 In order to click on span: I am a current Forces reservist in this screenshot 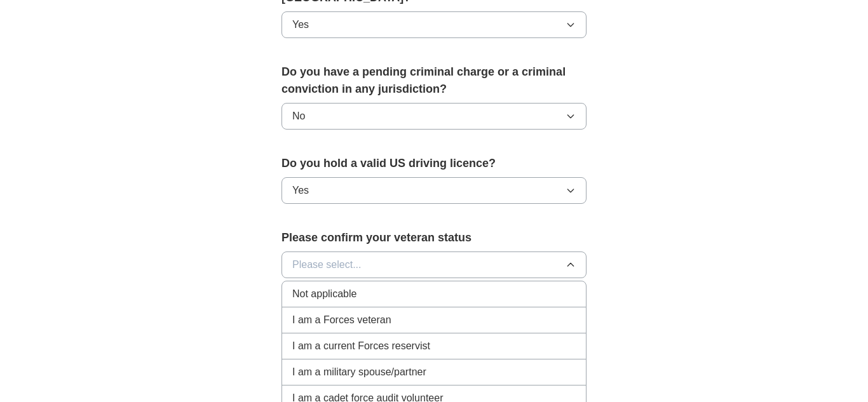, I will do `click(361, 346)`.